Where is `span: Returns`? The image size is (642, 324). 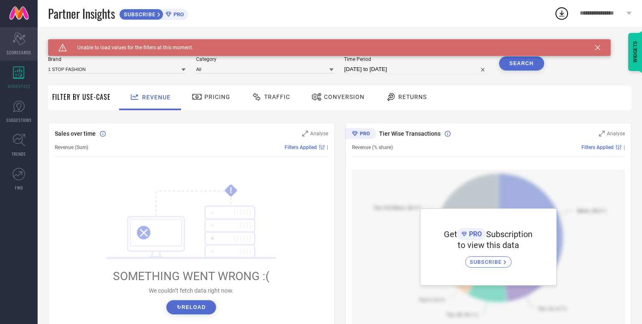
span: Returns is located at coordinates (412, 97).